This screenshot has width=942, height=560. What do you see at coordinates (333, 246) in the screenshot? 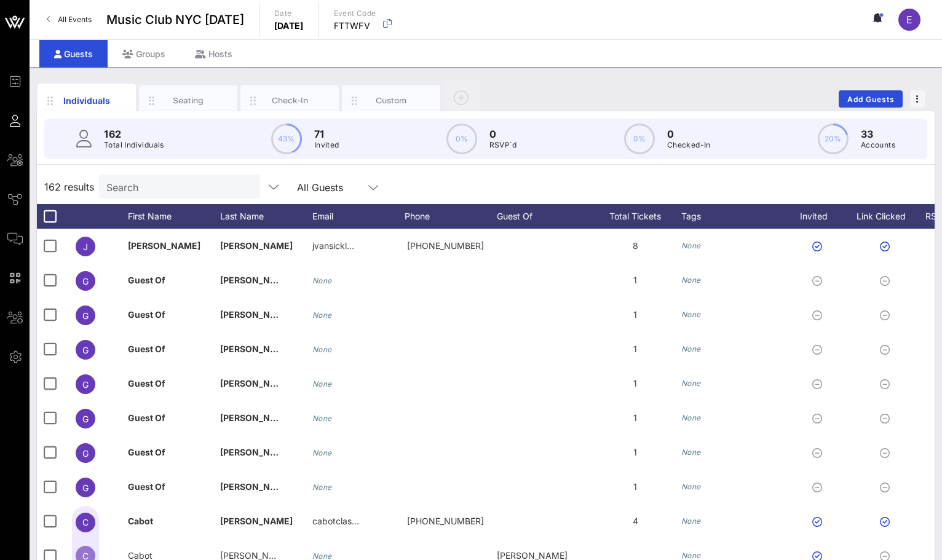
I see `p: jvansickl…` at bounding box center [333, 246].